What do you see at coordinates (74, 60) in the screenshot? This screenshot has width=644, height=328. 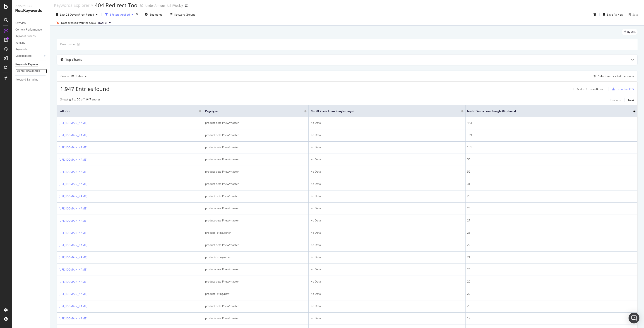 I see `div: Top Charts` at bounding box center [74, 60].